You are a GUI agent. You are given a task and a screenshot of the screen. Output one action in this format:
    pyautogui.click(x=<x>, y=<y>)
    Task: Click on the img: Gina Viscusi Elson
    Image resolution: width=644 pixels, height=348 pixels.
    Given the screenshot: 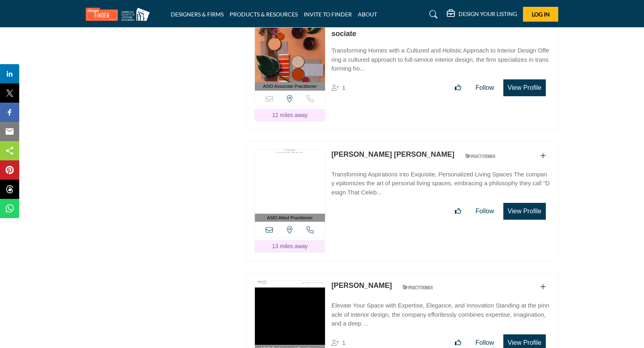 What is the action you would take?
    pyautogui.click(x=290, y=182)
    